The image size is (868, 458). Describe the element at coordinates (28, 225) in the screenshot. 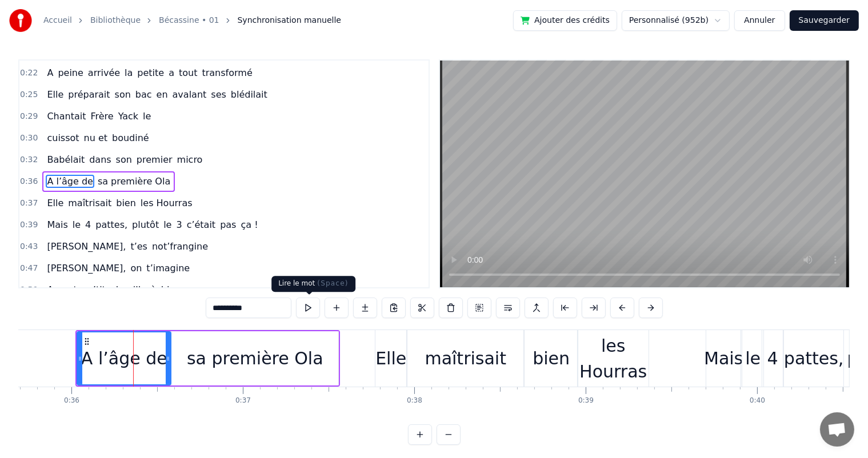

I see `span: 0:39` at that location.